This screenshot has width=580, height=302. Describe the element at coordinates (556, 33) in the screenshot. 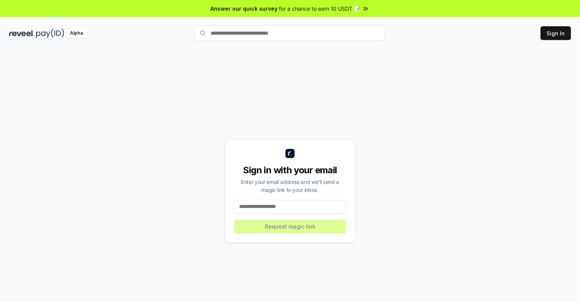

I see `button: Sign In` at that location.